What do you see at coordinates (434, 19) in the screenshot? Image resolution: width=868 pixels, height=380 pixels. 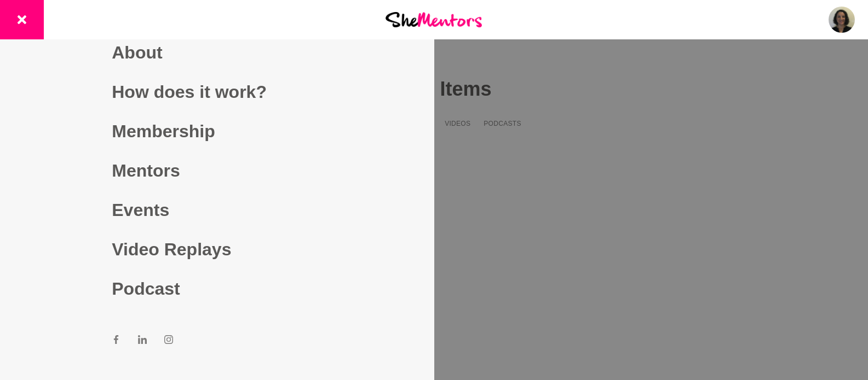 I see `img: She Mentors Logo` at bounding box center [434, 19].